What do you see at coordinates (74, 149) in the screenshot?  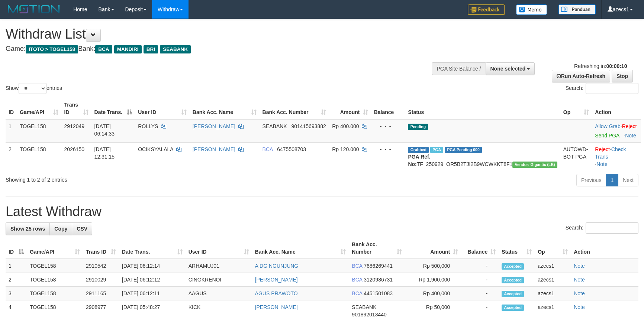 I see `span: 2026150` at bounding box center [74, 149].